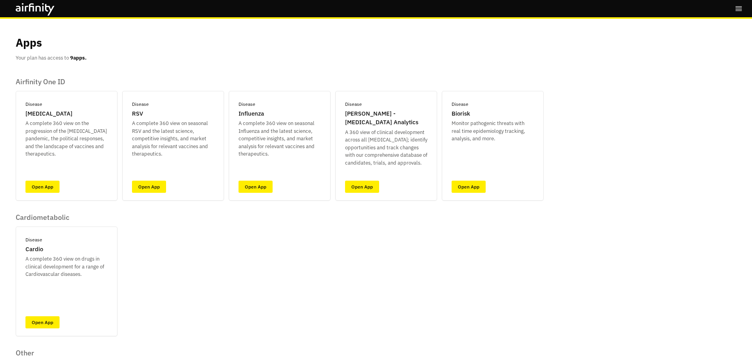 The image size is (752, 357). Describe the element at coordinates (279, 139) in the screenshot. I see `p: A complete 360 view on seasonal Influenza and the latest science, competitive insights, and marke...` at that location.